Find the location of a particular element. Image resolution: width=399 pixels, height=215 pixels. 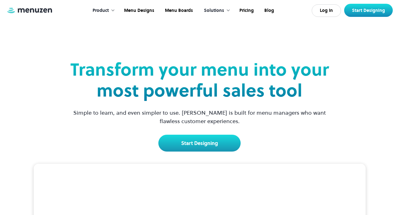

a: Menu Designs is located at coordinates (138, 11).